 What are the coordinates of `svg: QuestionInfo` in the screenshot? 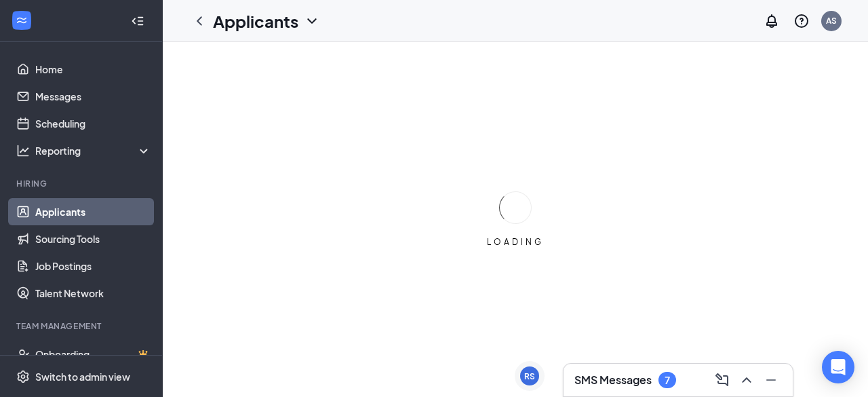 It's located at (801, 21).